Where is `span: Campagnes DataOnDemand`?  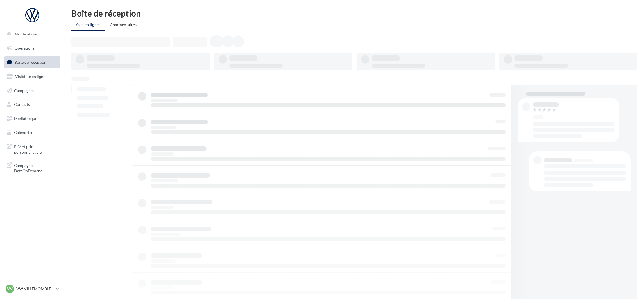
span: Campagnes DataOnDemand is located at coordinates (36, 167).